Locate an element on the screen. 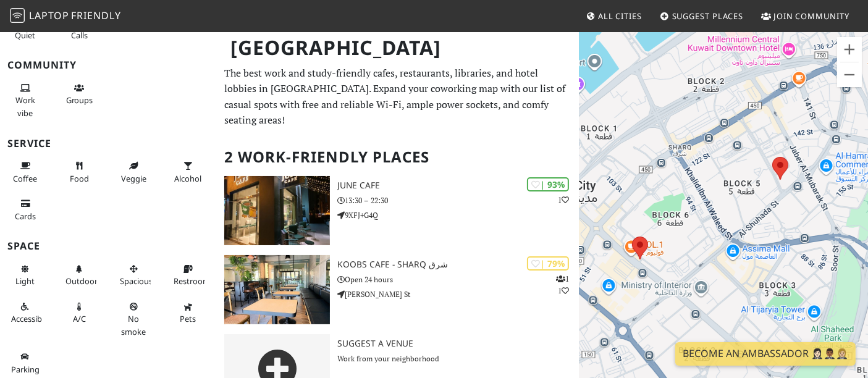 This screenshot has height=378, width=868. button: Spacious is located at coordinates (134, 275).